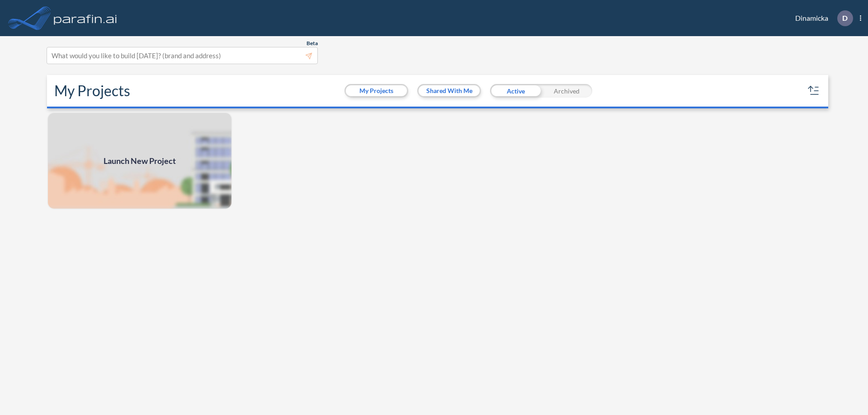 The width and height of the screenshot is (868, 415). What do you see at coordinates (139, 161) in the screenshot?
I see `img: add` at bounding box center [139, 161].